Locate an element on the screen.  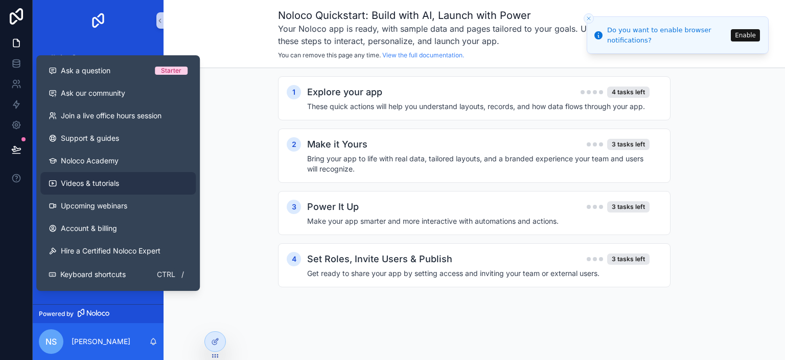
a: Upcoming webinars is located at coordinates (118, 206).